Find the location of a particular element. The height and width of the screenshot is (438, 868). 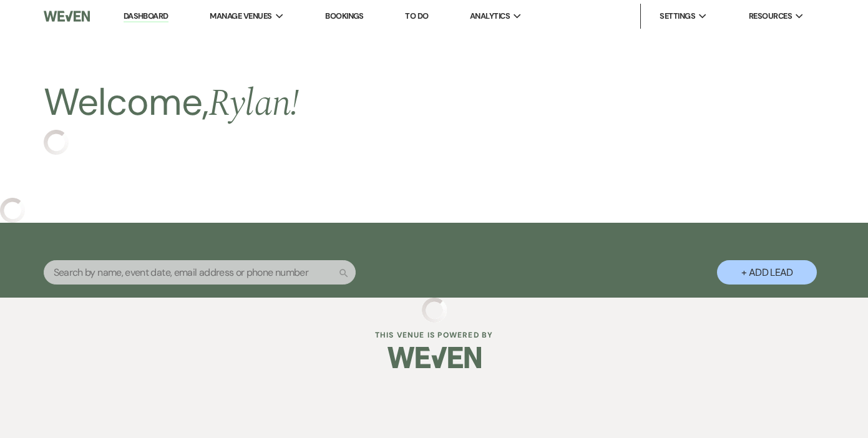

span: Manage Venues is located at coordinates (241, 17).